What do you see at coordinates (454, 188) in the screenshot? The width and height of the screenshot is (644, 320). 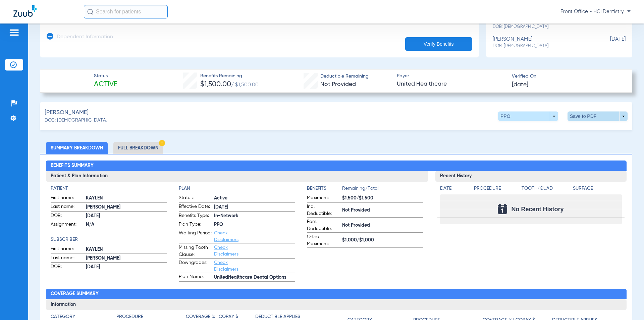 I see `h4: Date` at bounding box center [454, 188].